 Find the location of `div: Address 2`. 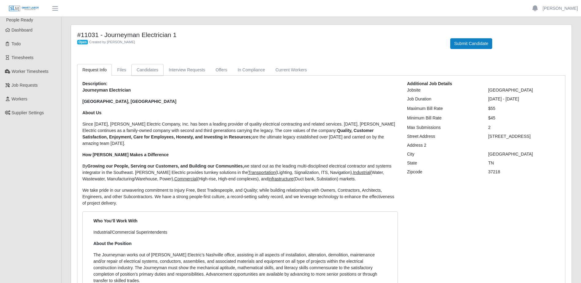

div: Address 2 is located at coordinates (443, 145).